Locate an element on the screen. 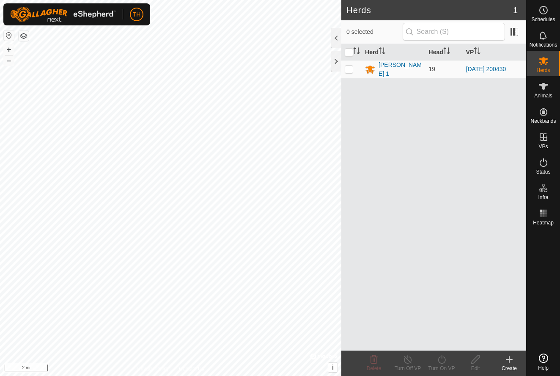  span: Neckbands is located at coordinates (543, 121).